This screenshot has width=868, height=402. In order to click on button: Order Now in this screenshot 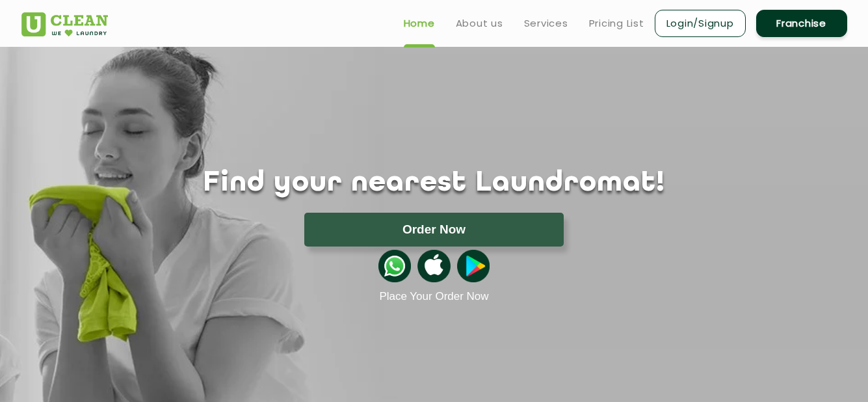, I will do `click(434, 229)`.